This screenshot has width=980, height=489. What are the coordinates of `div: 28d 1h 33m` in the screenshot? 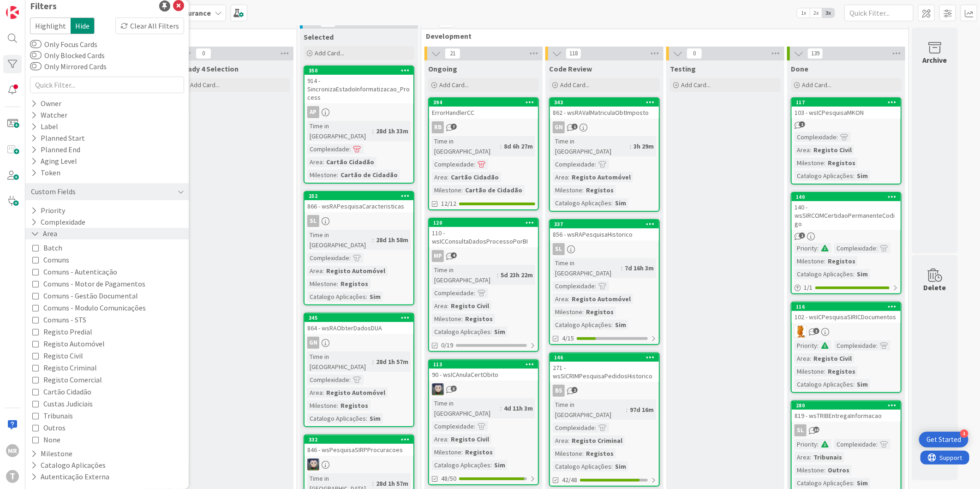 It's located at (392, 131).